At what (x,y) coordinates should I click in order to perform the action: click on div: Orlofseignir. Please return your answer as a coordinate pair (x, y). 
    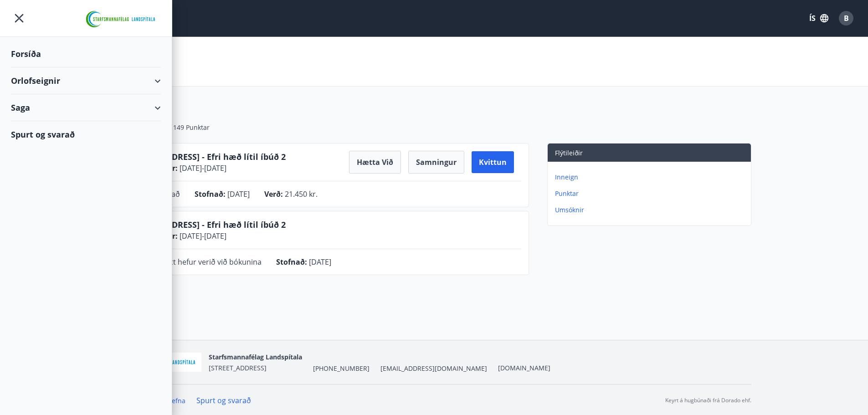
    Looking at the image, I should click on (86, 80).